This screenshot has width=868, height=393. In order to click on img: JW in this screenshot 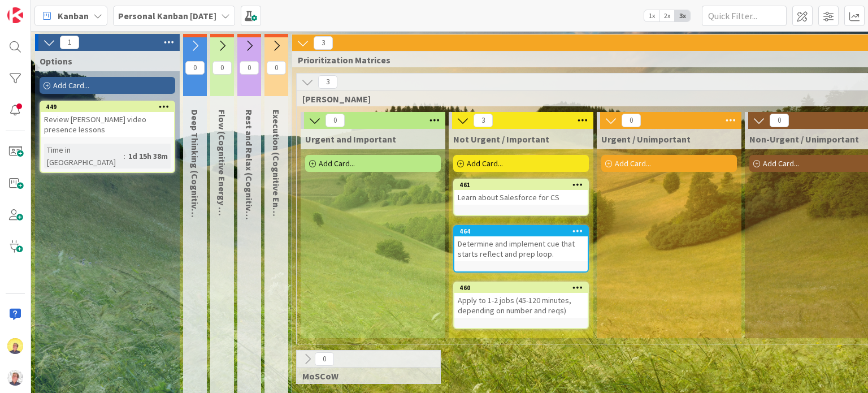, I will do `click(15, 346)`.